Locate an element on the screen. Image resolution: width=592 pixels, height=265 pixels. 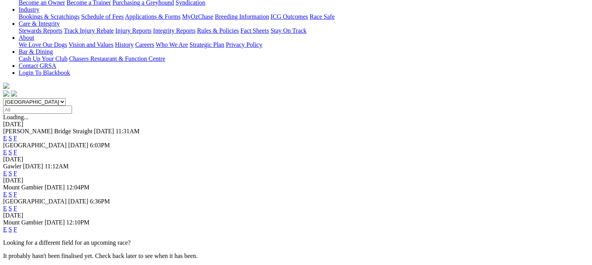
input: Select date is located at coordinates (37, 109).